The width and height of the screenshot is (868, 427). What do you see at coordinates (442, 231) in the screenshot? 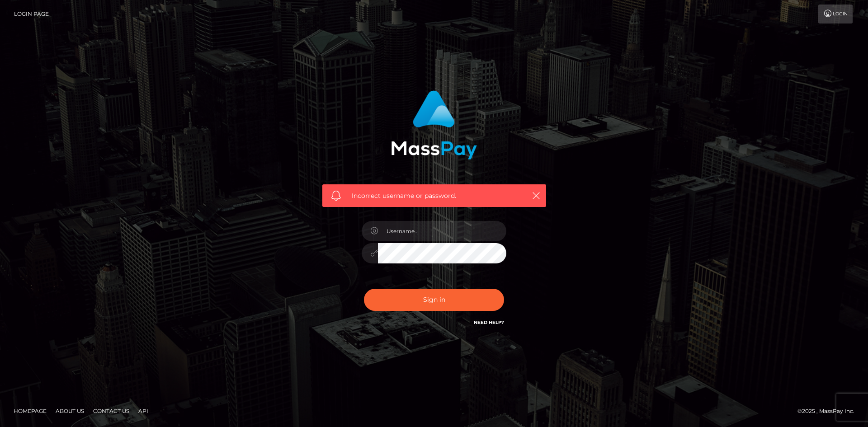
I see `input: Username...` at bounding box center [442, 231].